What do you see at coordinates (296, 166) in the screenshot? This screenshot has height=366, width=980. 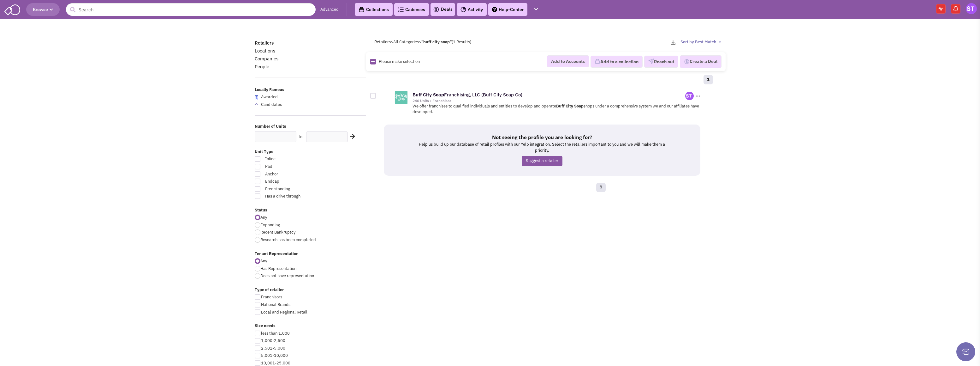 I see `span: Pad` at bounding box center [296, 166].